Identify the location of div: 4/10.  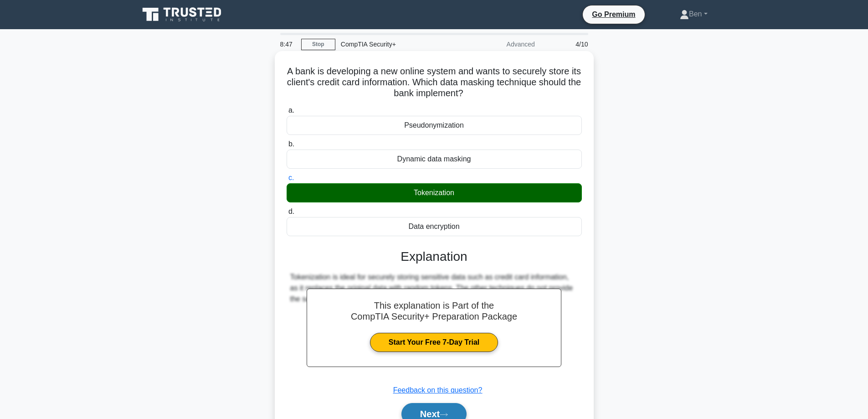
(567, 44).